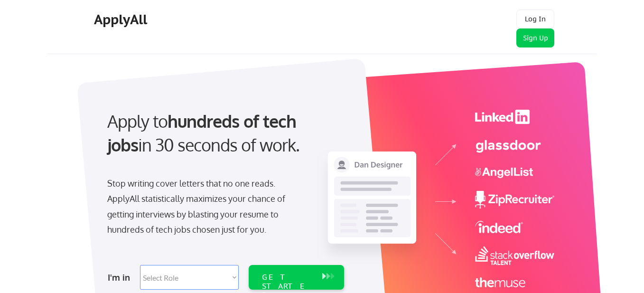 Image resolution: width=644 pixels, height=293 pixels. I want to click on div: I'm in, so click(121, 277).